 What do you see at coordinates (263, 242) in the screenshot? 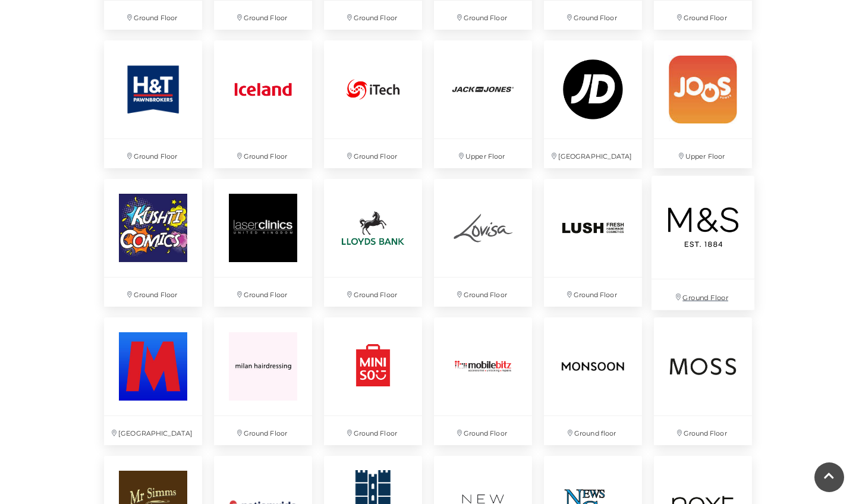
I see `a: Laser Clinic Ground Floor` at bounding box center [263, 242].